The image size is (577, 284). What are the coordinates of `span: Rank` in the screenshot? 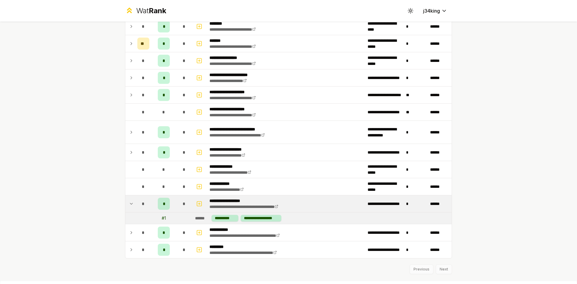 It's located at (158, 11).